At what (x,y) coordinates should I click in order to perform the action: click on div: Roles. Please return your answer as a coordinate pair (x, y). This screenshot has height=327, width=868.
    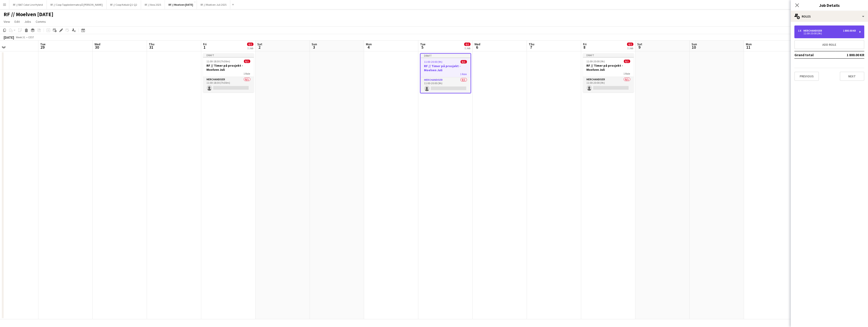
    Looking at the image, I should click on (830, 17).